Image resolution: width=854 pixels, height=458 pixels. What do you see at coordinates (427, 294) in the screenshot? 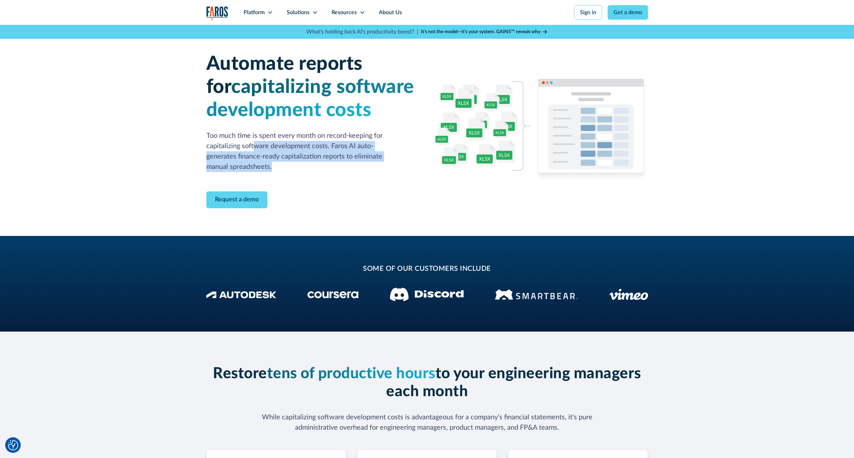
I see `img: Discord logo` at bounding box center [427, 294].